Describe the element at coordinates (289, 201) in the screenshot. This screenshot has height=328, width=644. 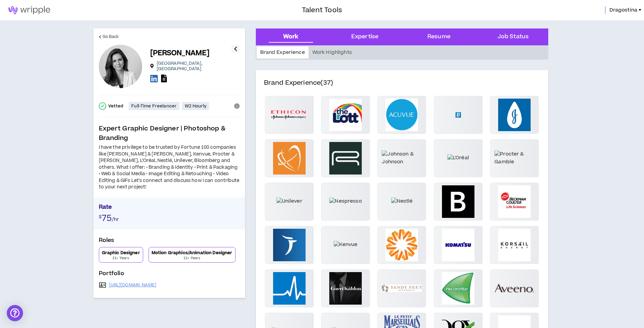
I see `img: Unilever` at that location.